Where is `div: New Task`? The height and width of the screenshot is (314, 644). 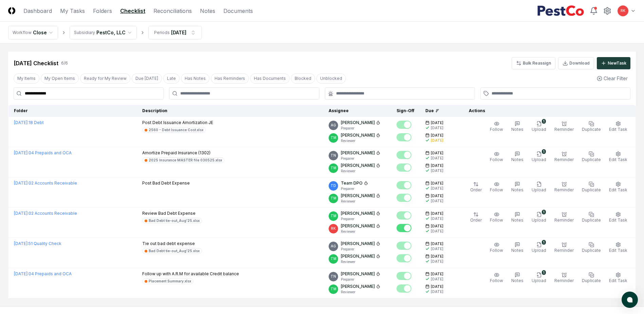
div: New Task is located at coordinates (617, 63).